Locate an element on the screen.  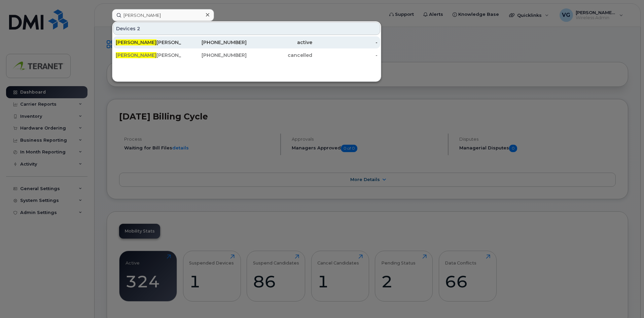
div: Devices is located at coordinates (247, 29).